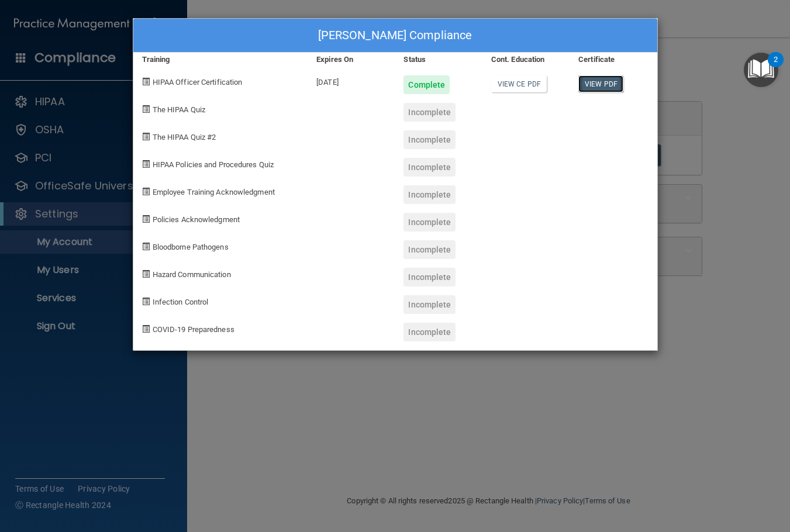  What do you see at coordinates (214, 192) in the screenshot?
I see `span: Employee Training Acknowledgment` at bounding box center [214, 192].